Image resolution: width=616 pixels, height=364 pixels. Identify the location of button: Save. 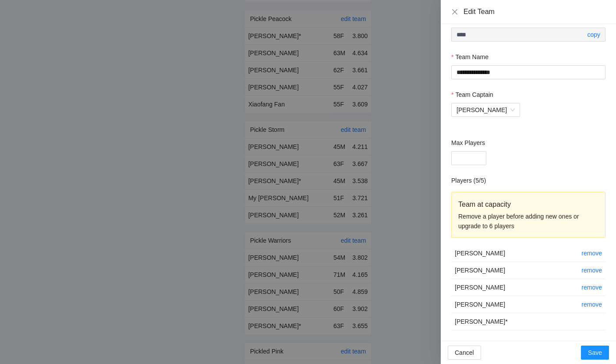
(595, 352).